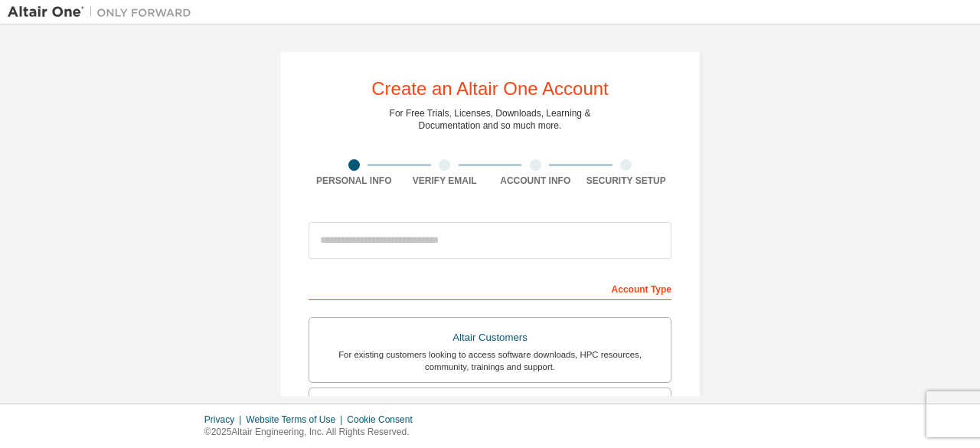  I want to click on img: Altair One, so click(104, 12).